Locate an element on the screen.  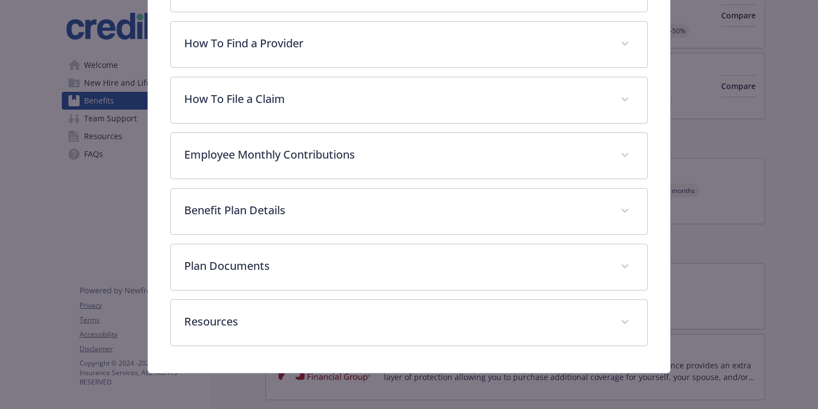
div: Employee Monthly Contributions is located at coordinates (409, 156).